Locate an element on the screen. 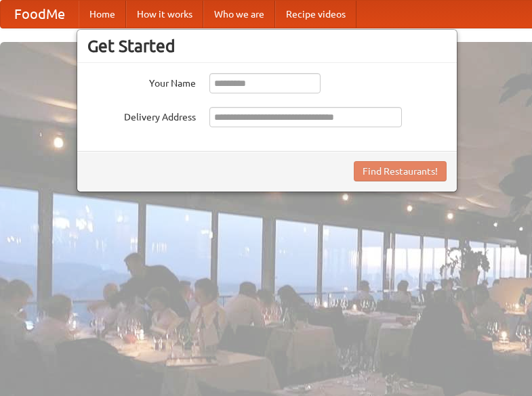  a: Home is located at coordinates (102, 14).